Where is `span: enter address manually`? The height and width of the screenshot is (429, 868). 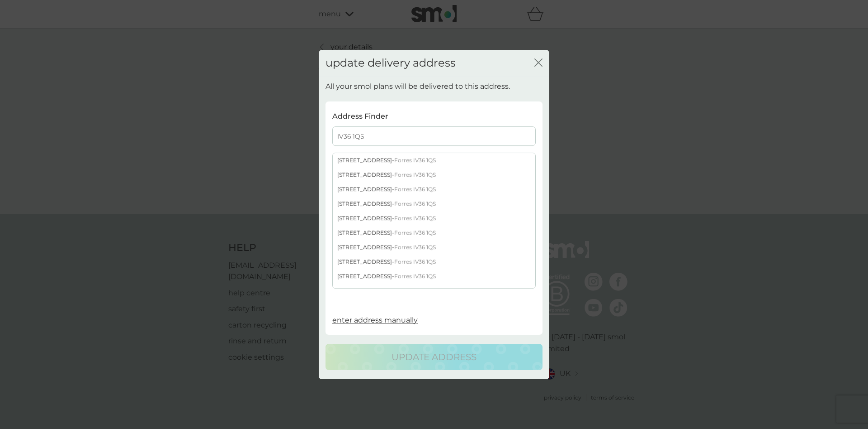 span: enter address manually is located at coordinates (375, 319).